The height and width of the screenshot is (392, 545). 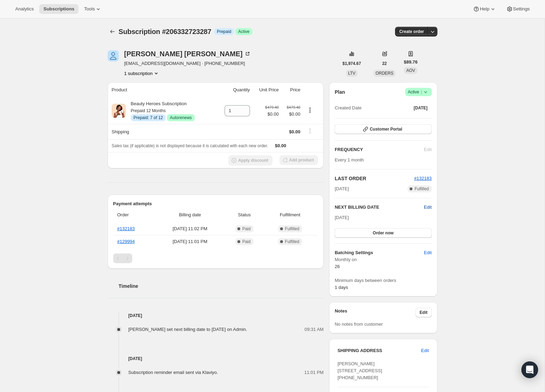 What do you see at coordinates (24, 9) in the screenshot?
I see `button: Analytics` at bounding box center [24, 9].